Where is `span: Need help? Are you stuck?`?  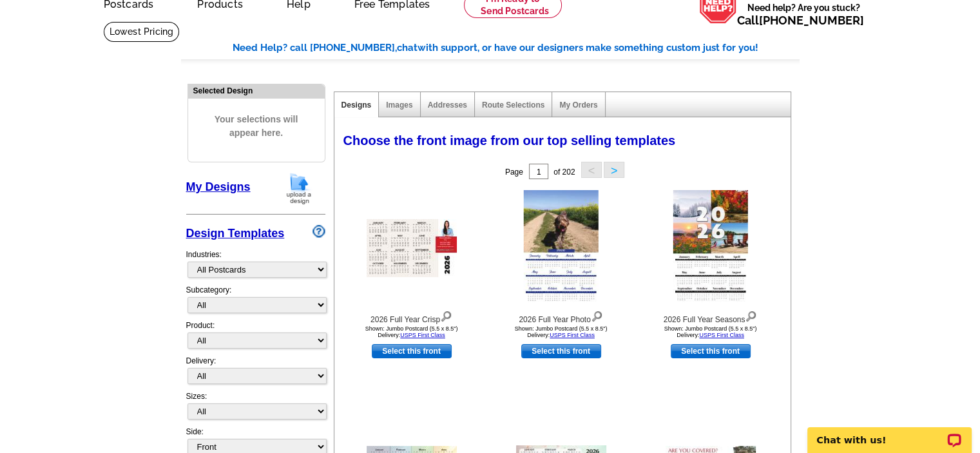 span: Need help? Are you stuck? is located at coordinates (804, 14).